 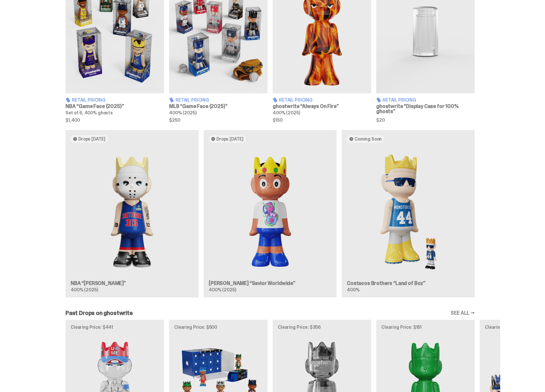 What do you see at coordinates (115, 106) in the screenshot?
I see `h3: NBA “Game Face (2025)”` at bounding box center [115, 106].